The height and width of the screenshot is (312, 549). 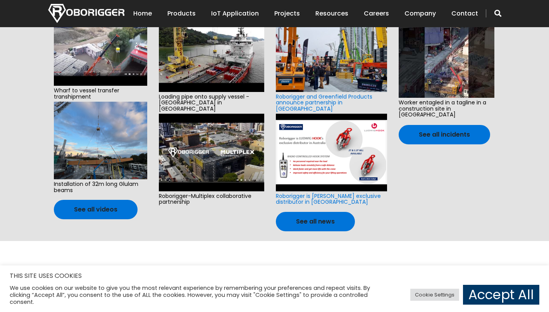 What do you see at coordinates (181, 14) in the screenshot?
I see `a: Products` at bounding box center [181, 14].